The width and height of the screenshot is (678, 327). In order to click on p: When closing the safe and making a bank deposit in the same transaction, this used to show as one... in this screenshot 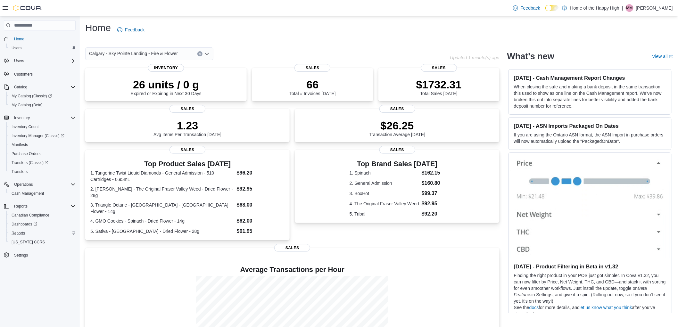, I will do `click(590, 96)`.